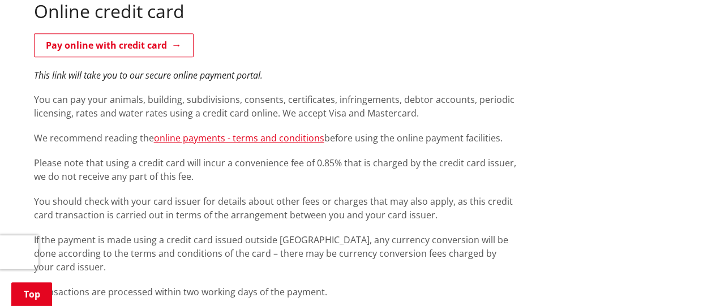 This screenshot has height=306, width=716. Describe the element at coordinates (32, 294) in the screenshot. I see `a: Top` at that location.